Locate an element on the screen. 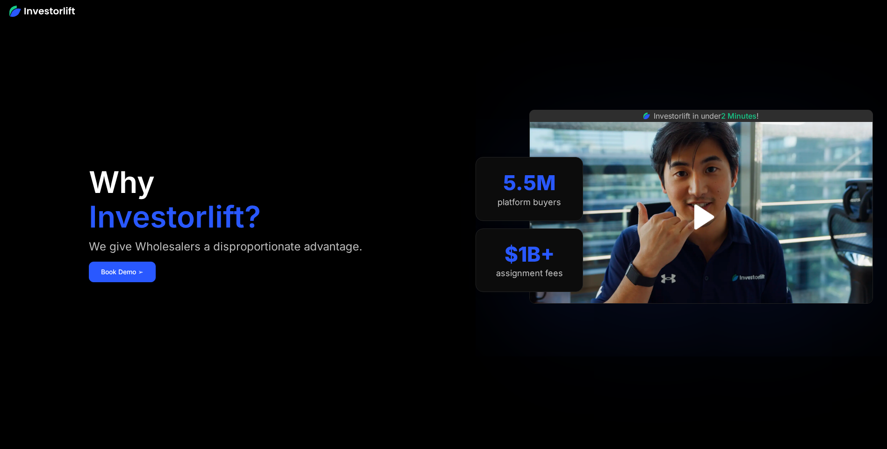  h1: Why is located at coordinates (122, 182).